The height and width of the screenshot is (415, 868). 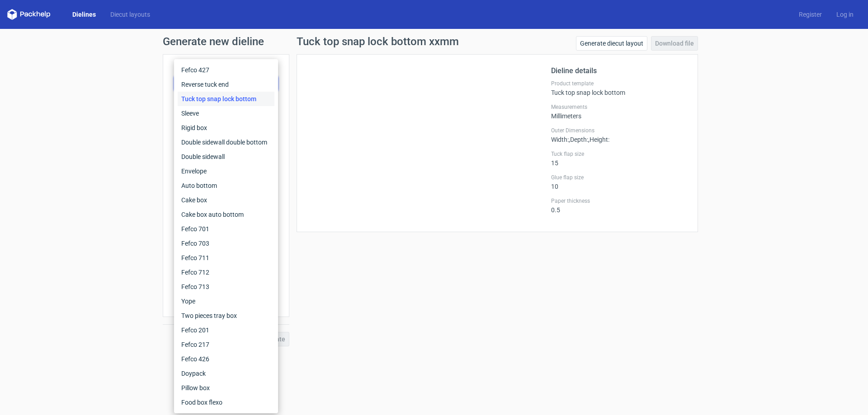 I want to click on label: Measurements, so click(x=619, y=107).